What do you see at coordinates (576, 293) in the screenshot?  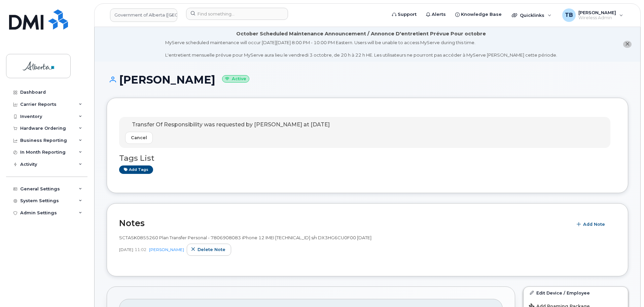 I see `a: Edit Device / Employee` at bounding box center [576, 293].